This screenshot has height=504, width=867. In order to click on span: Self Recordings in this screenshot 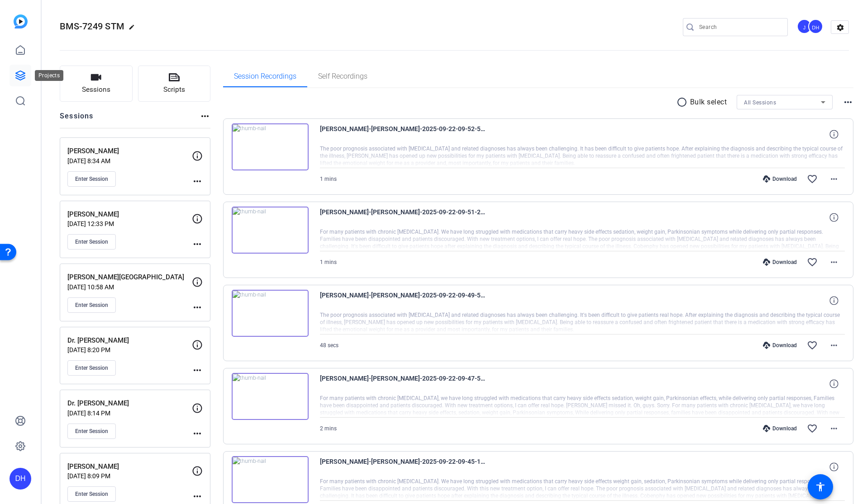, I will do `click(343, 77)`.